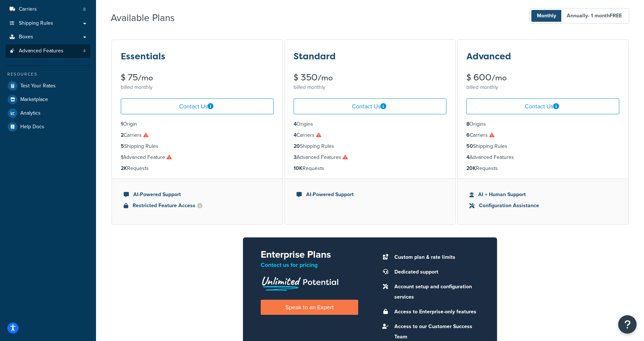 Image resolution: width=644 pixels, height=341 pixels. I want to click on li: Boxes, so click(48, 37).